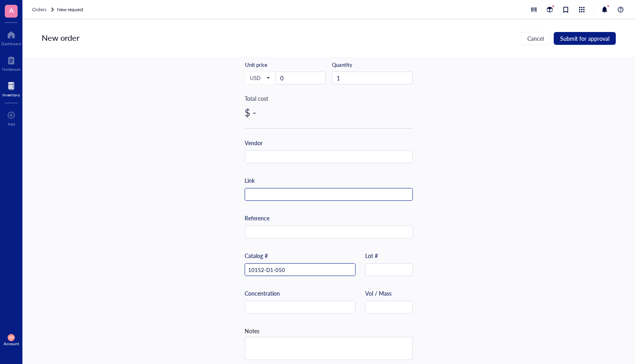  Describe the element at coordinates (253, 143) in the screenshot. I see `div: Vendor` at that location.